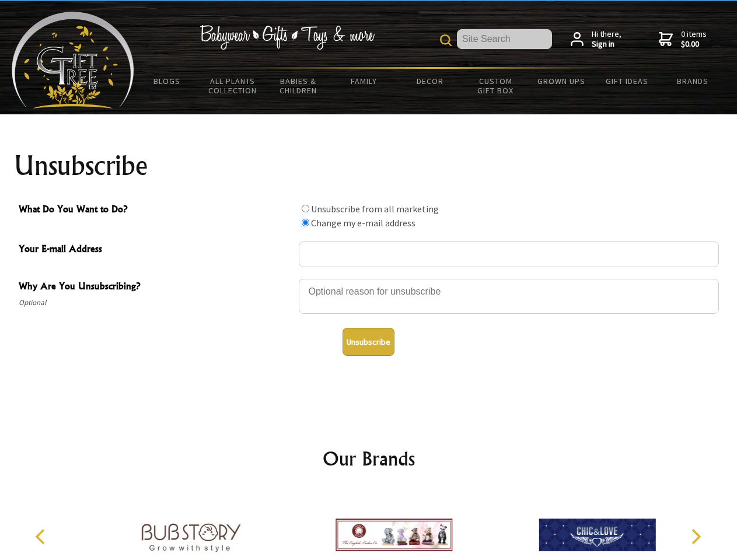 The width and height of the screenshot is (737, 560). What do you see at coordinates (694, 44) in the screenshot?
I see `strong: $0.00` at bounding box center [694, 44].